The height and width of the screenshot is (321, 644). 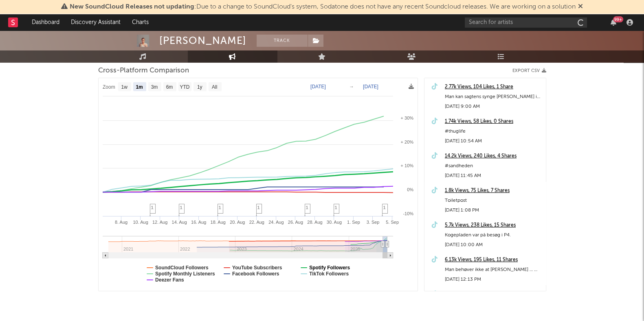 I want to click on text: 3. Sep, so click(x=372, y=222).